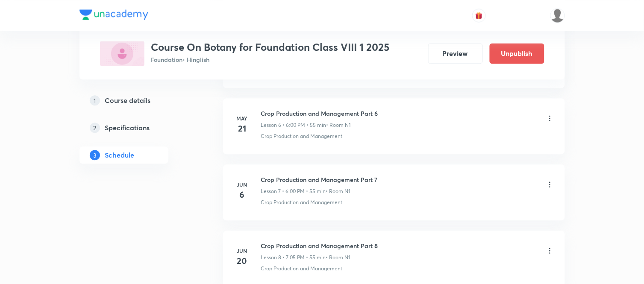 This screenshot has width=644, height=284. I want to click on img: B45F11F2-6CB4-4303-9B94-3D6B39AF98A0_plus.png, so click(122, 53).